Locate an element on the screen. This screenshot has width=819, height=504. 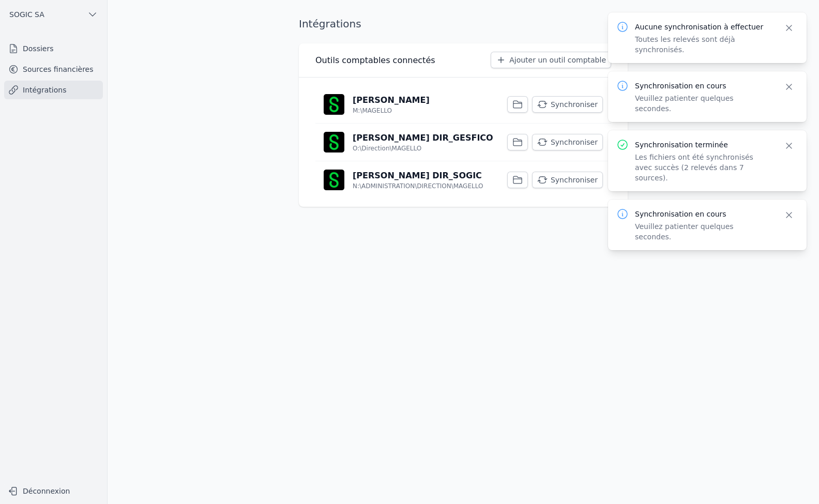
p: Les fichiers ont été synchronisés avec succès (2 relevés dans 7 sources). is located at coordinates (703, 168).